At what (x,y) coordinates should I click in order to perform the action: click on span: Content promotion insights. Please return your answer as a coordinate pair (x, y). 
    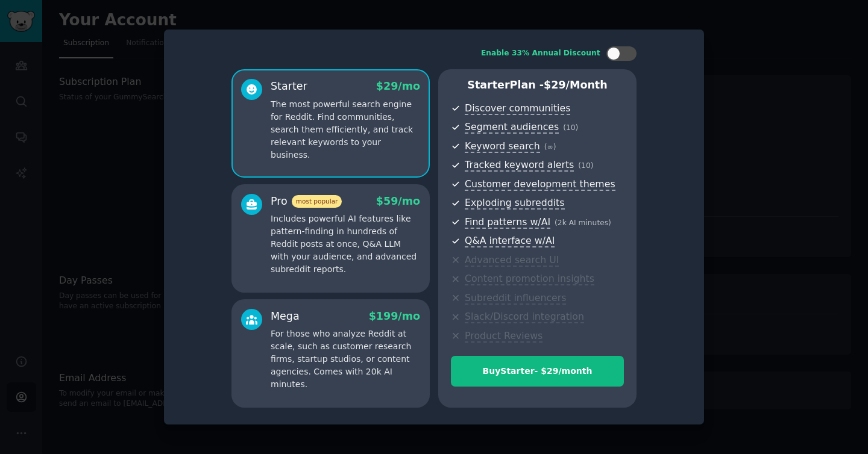
    Looking at the image, I should click on (529, 279).